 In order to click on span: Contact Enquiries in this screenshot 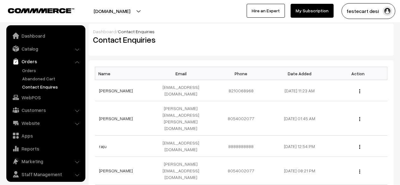, I will do `click(136, 31)`.